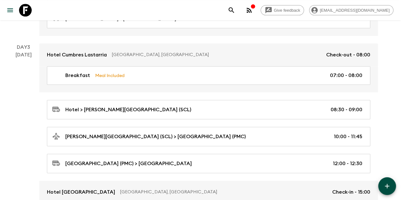 This screenshot has height=200, width=401. Describe the element at coordinates (78, 75) in the screenshot. I see `p: Breakfast` at that location.